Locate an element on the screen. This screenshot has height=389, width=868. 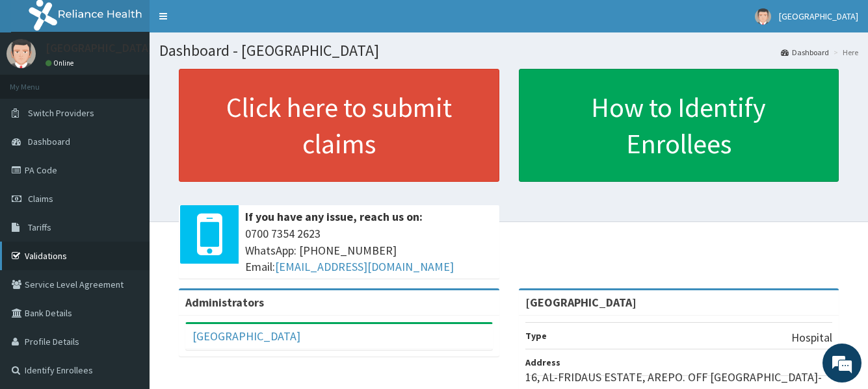
li: Here is located at coordinates (844, 52).